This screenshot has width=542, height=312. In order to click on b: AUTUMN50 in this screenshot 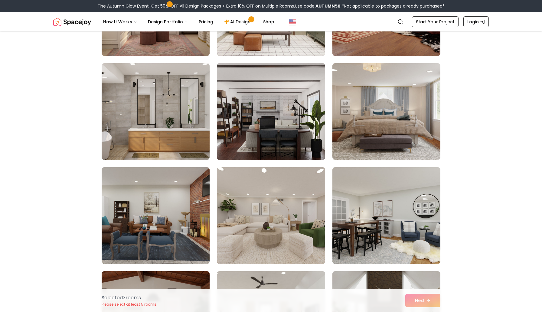, I will do `click(328, 6)`.